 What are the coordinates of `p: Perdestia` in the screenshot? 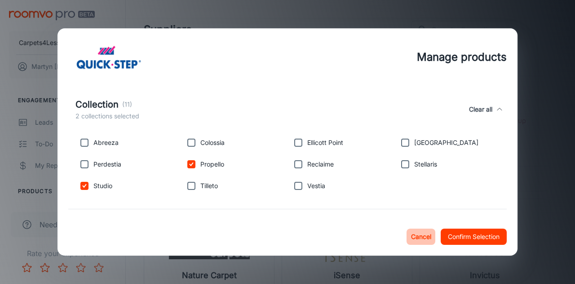 It's located at (107, 164).